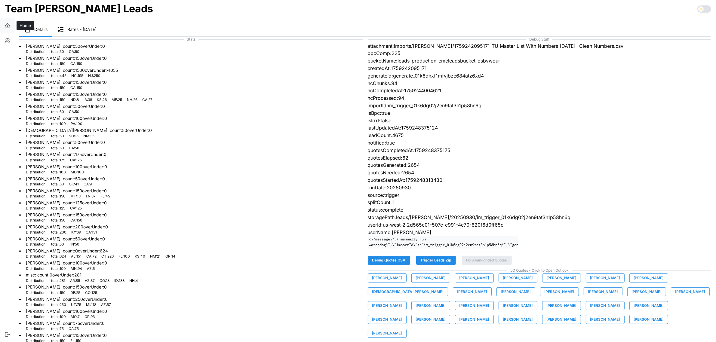 This screenshot has height=342, width=716. Describe the element at coordinates (389, 260) in the screenshot. I see `span: Debug Quotes CSV` at that location.